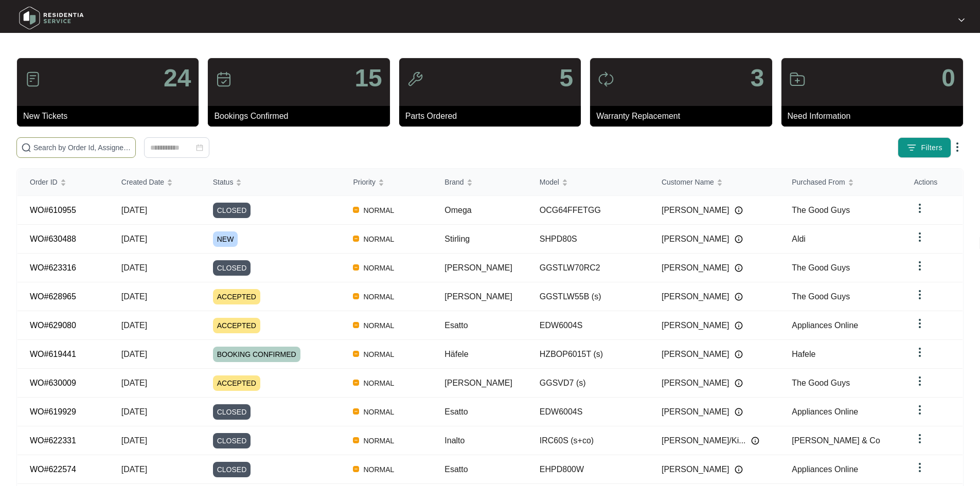  What do you see at coordinates (875, 116) in the screenshot?
I see `p: Need Information` at bounding box center [875, 116].